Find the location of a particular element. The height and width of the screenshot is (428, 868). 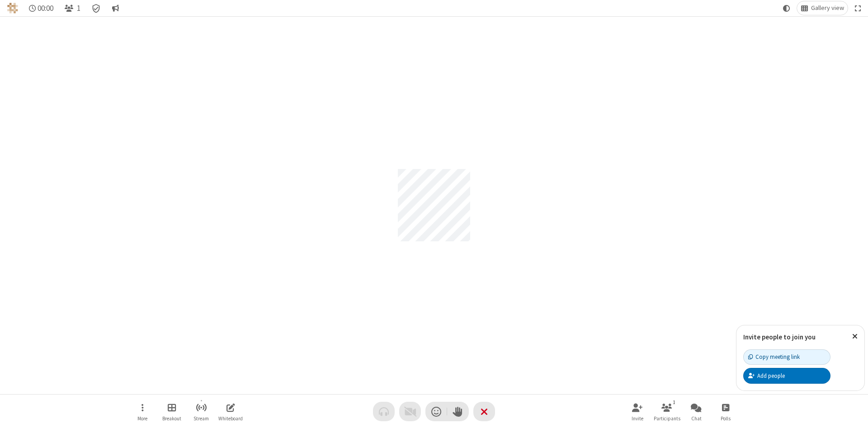

button: Open chat is located at coordinates (696, 411).